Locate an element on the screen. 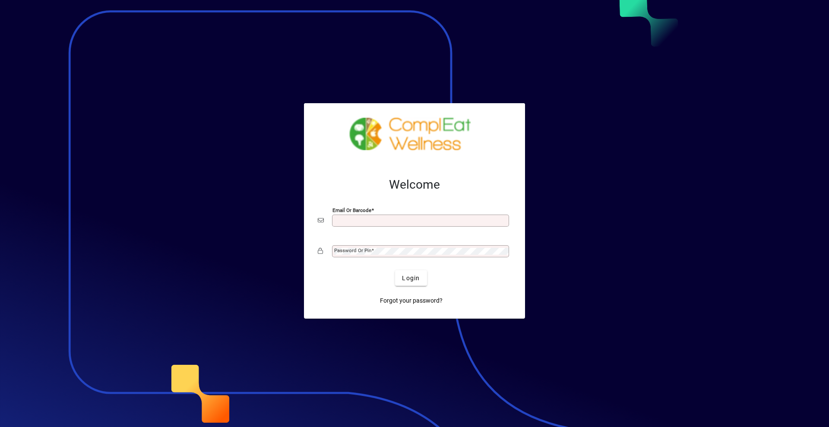 The height and width of the screenshot is (427, 829). button: Login is located at coordinates (411, 278).